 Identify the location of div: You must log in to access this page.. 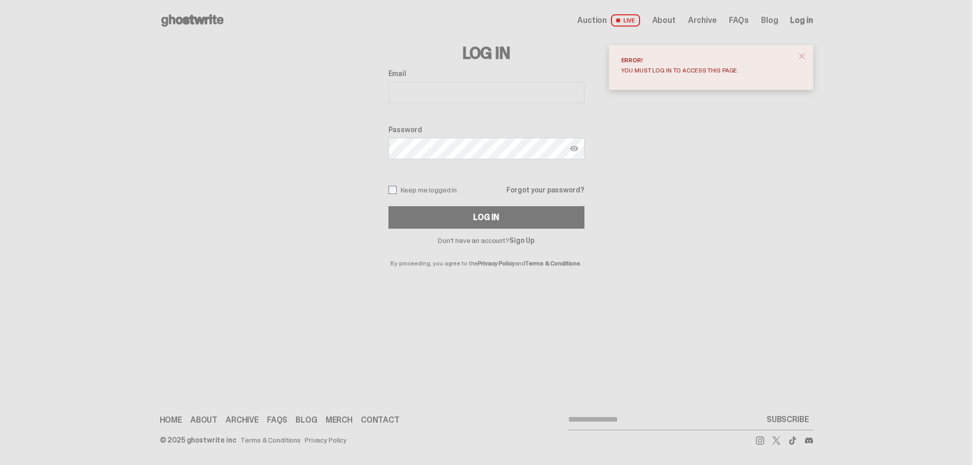
(707, 71).